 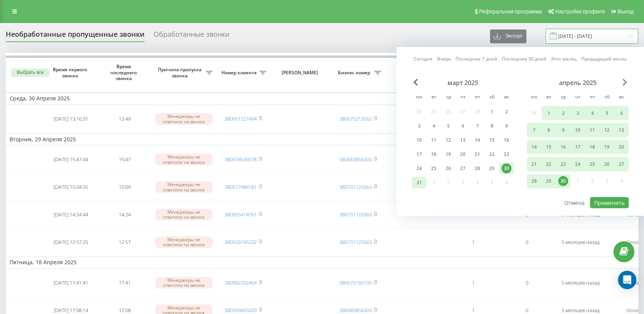 What do you see at coordinates (506, 141) in the screenshot?
I see `div: 16` at bounding box center [506, 141].